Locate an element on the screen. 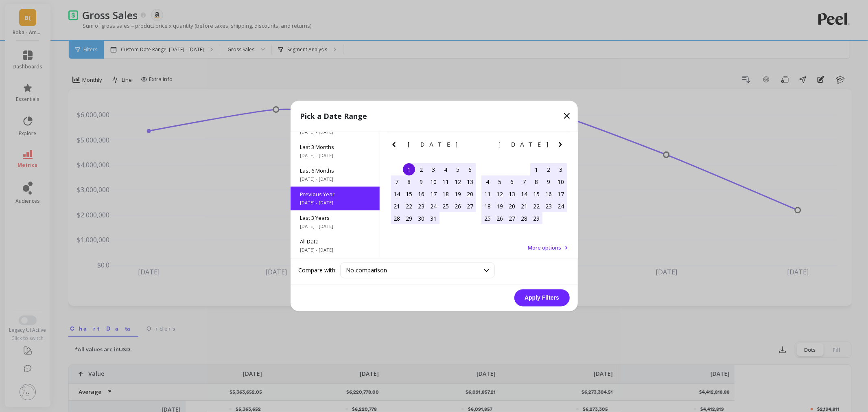 The width and height of the screenshot is (868, 412). div: Choose Sunday, January 7th, 2024 is located at coordinates (397, 182).